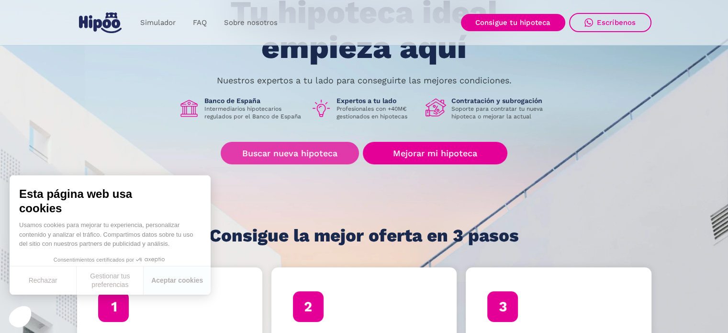 This screenshot has width=728, height=333. What do you see at coordinates (610, 22) in the screenshot?
I see `a: Escríbenos` at bounding box center [610, 22].